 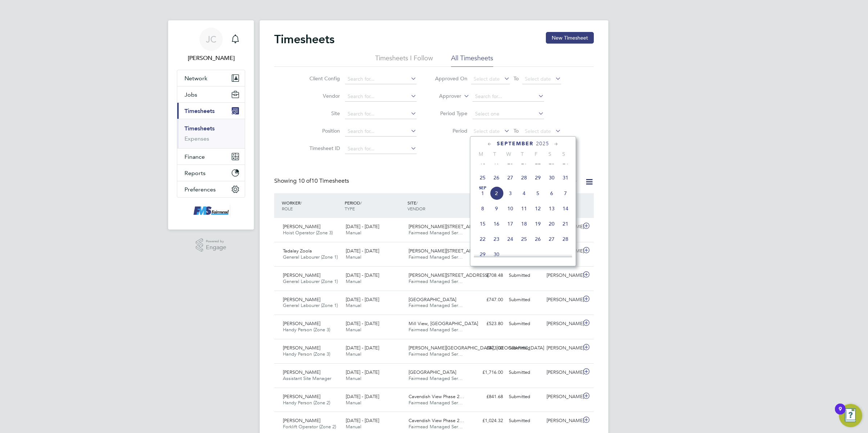 What do you see at coordinates (538, 193) in the screenshot?
I see `span: 5` at bounding box center [538, 193].